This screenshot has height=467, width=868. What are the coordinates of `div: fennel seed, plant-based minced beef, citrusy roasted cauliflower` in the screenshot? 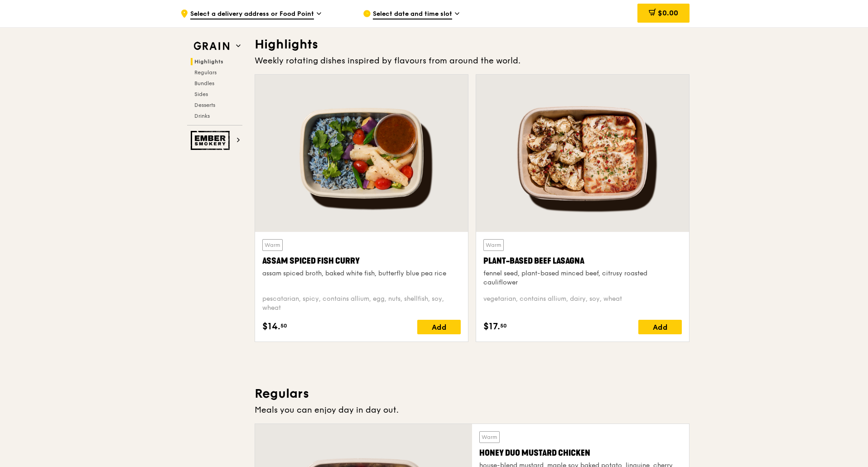 It's located at (582, 278).